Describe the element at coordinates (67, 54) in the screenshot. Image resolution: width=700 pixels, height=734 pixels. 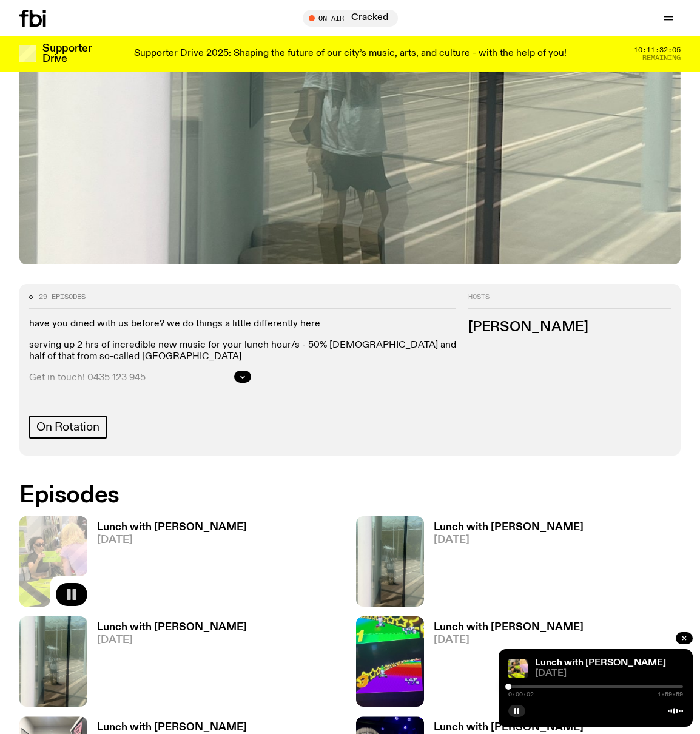
I see `h3: Supporter Drive` at that location.